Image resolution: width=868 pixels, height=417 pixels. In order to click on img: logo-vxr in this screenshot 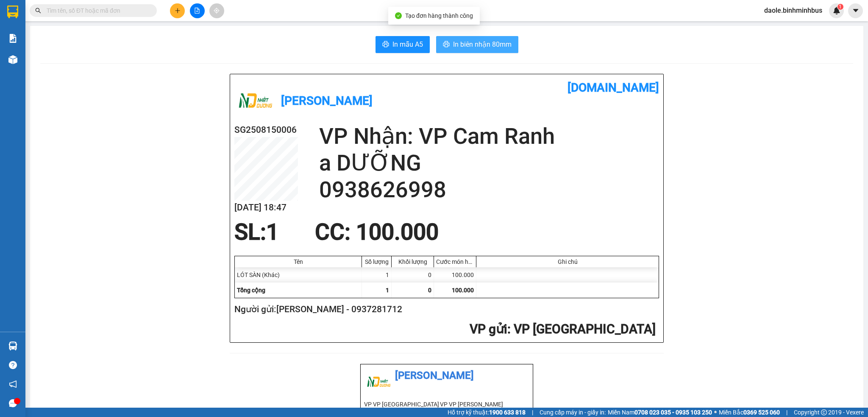, I will do `click(13, 12)`.